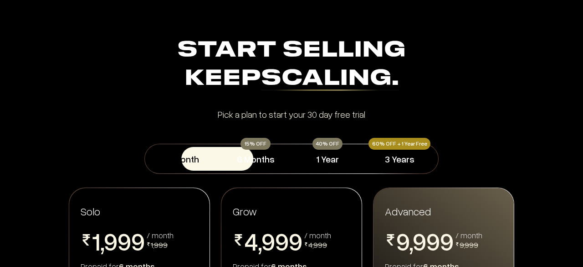  Describe the element at coordinates (408, 210) in the screenshot. I see `span: Advanced` at that location.